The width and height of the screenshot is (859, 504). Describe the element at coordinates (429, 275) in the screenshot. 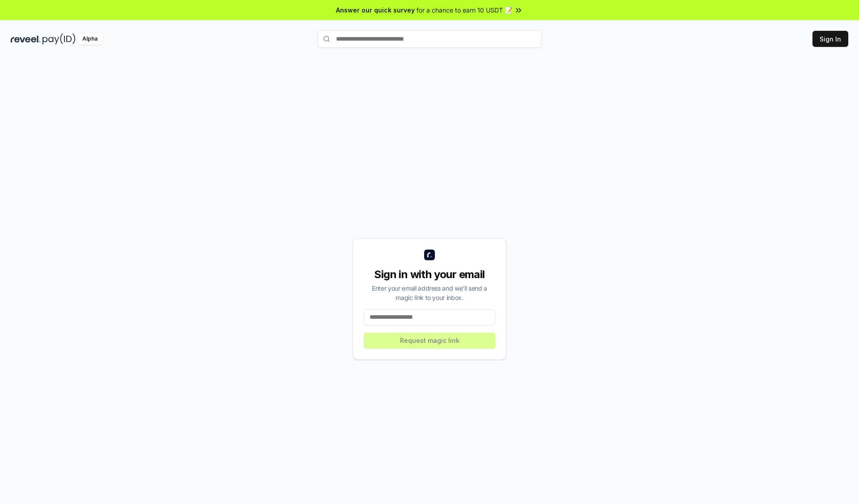

I see `div: Sign in with your email` at that location.